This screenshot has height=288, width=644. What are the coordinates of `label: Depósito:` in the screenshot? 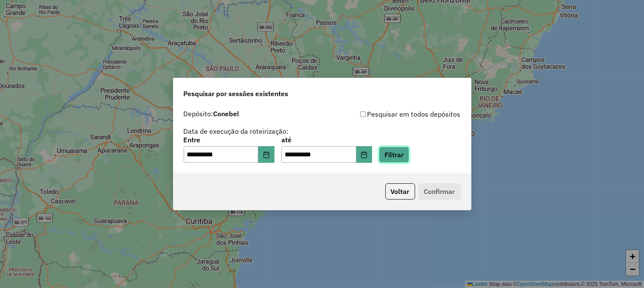 It's located at (211, 114).